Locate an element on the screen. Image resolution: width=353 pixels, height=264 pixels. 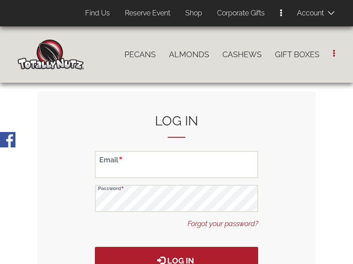
a: Reserve Event is located at coordinates (147, 13).